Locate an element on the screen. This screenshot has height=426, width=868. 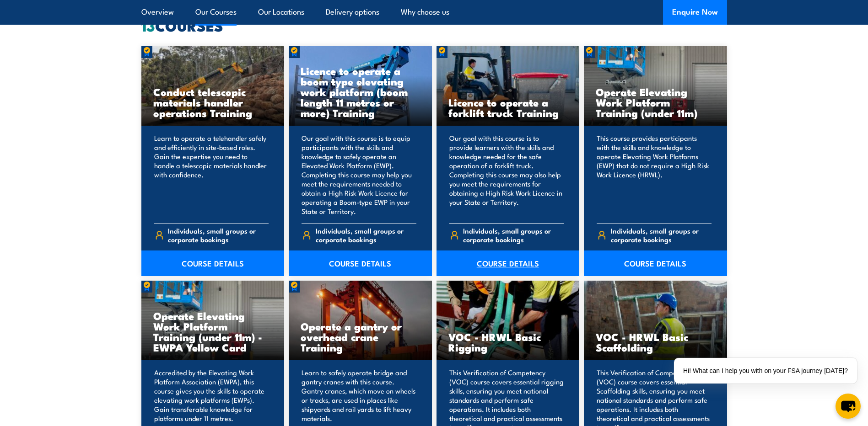
strong: 13 is located at coordinates (148, 25).